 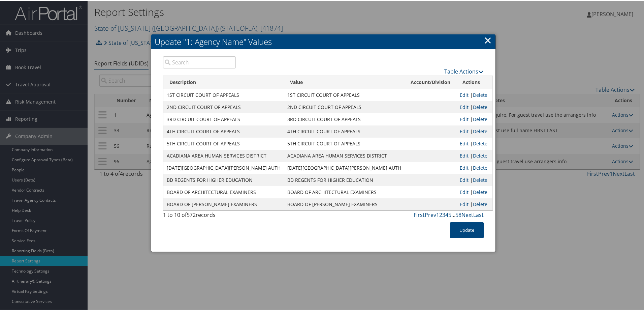 What do you see at coordinates (444, 214) in the screenshot?
I see `a: 3` at bounding box center [444, 214].